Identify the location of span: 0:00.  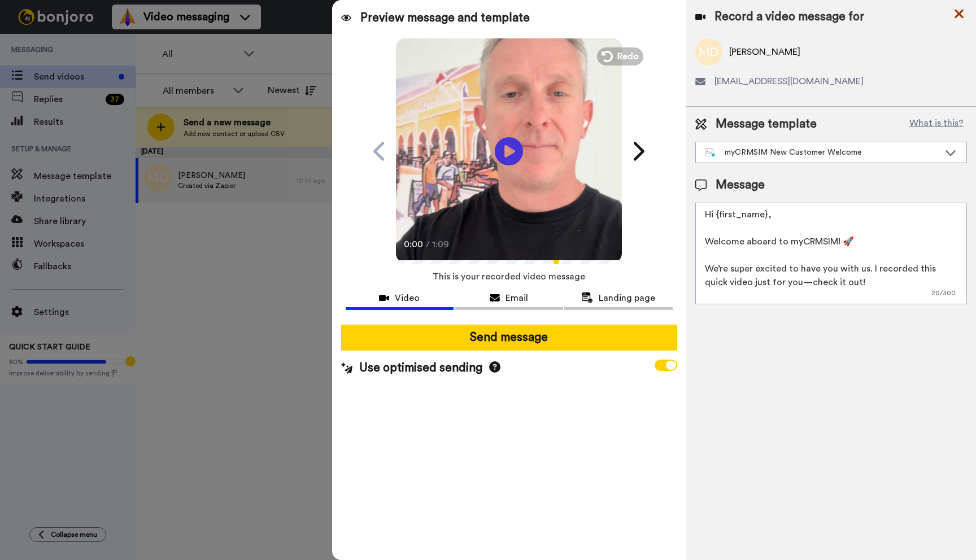
(413, 245).